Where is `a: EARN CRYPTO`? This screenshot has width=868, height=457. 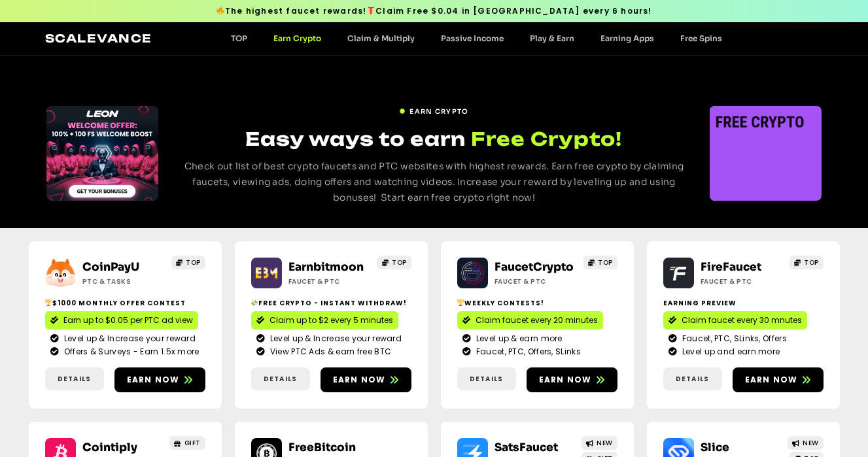 a: EARN CRYPTO is located at coordinates (434, 108).